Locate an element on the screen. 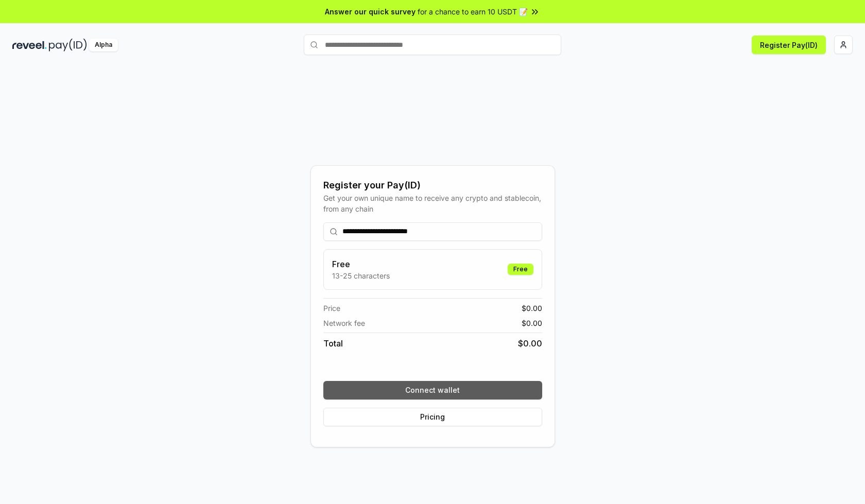 Image resolution: width=865 pixels, height=504 pixels. div: Free is located at coordinates (520, 269).